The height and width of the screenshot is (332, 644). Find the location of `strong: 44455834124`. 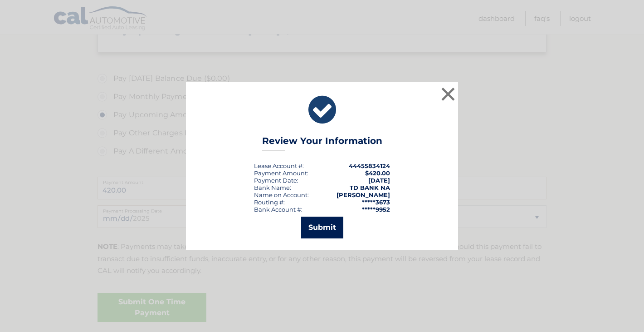

strong: 44455834124 is located at coordinates (369, 166).